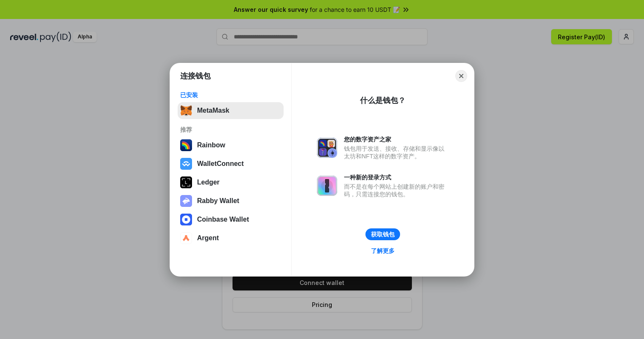  Describe the element at coordinates (382, 101) in the screenshot. I see `div: 什么是钱包？` at that location.